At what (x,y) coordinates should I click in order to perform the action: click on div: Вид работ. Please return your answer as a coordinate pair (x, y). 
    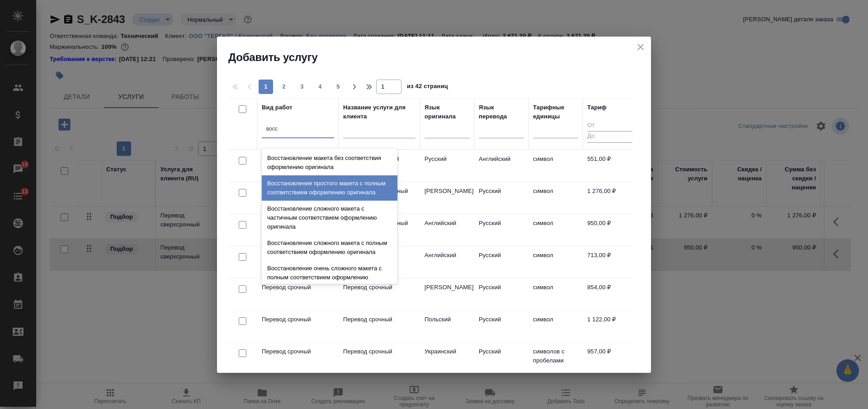
    Looking at the image, I should click on (277, 108).